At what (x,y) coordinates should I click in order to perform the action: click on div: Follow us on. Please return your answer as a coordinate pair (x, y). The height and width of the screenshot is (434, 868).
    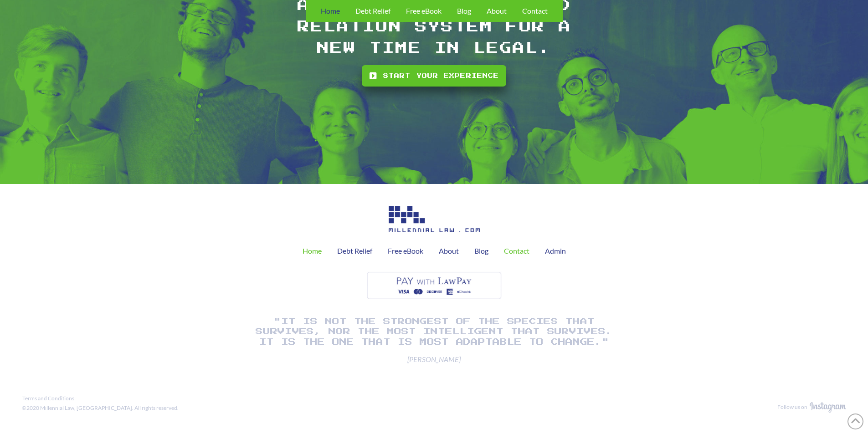
    Looking at the image, I should click on (792, 407).